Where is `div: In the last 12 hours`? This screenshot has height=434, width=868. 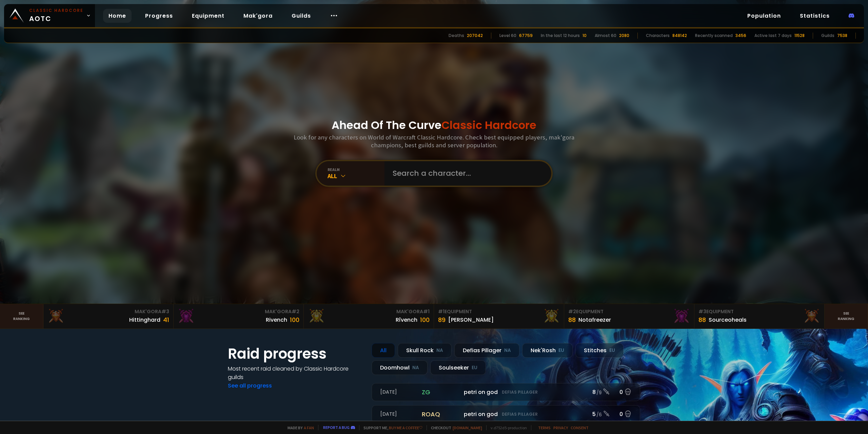 div: In the last 12 hours is located at coordinates (560, 36).